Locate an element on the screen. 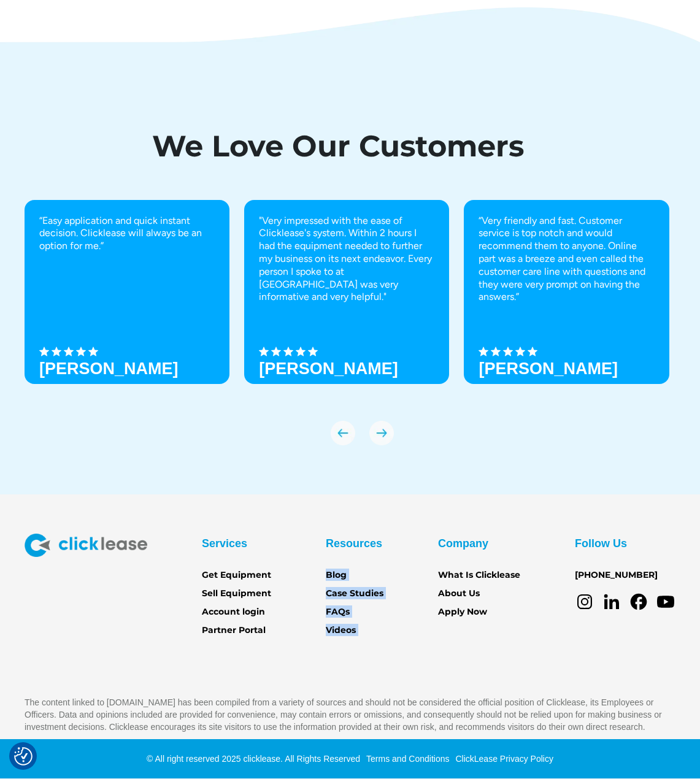  div: 1 of 8 is located at coordinates (127, 298).